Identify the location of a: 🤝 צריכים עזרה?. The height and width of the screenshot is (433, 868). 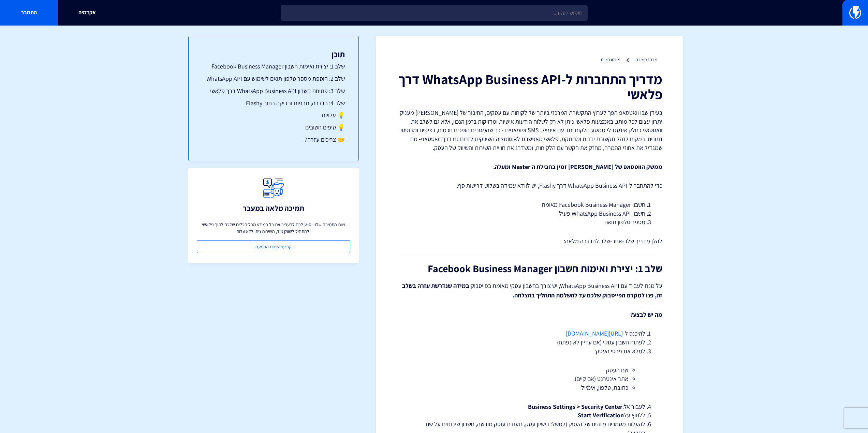
(273, 140).